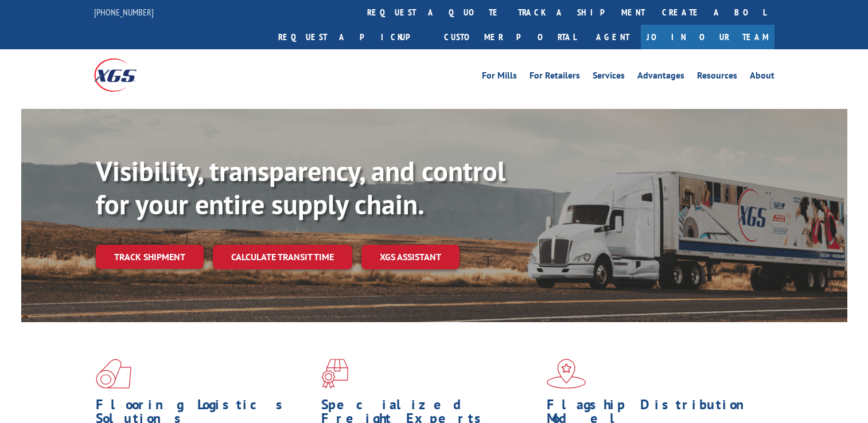 This screenshot has height=423, width=868. Describe the element at coordinates (499, 78) in the screenshot. I see `a: For Mills` at that location.